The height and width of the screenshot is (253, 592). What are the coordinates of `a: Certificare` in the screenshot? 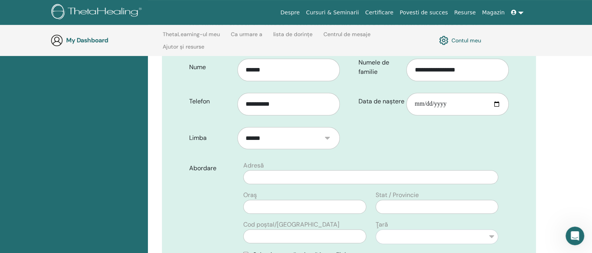 It's located at (379, 12).